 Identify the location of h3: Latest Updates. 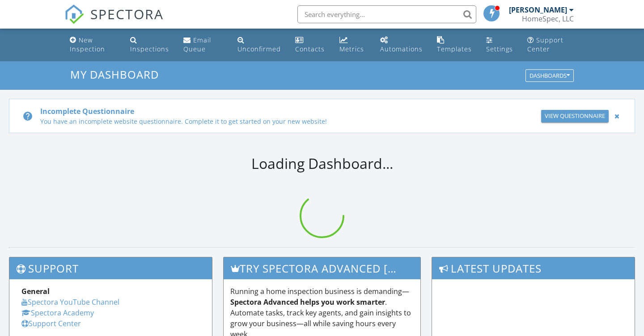
(533, 268).